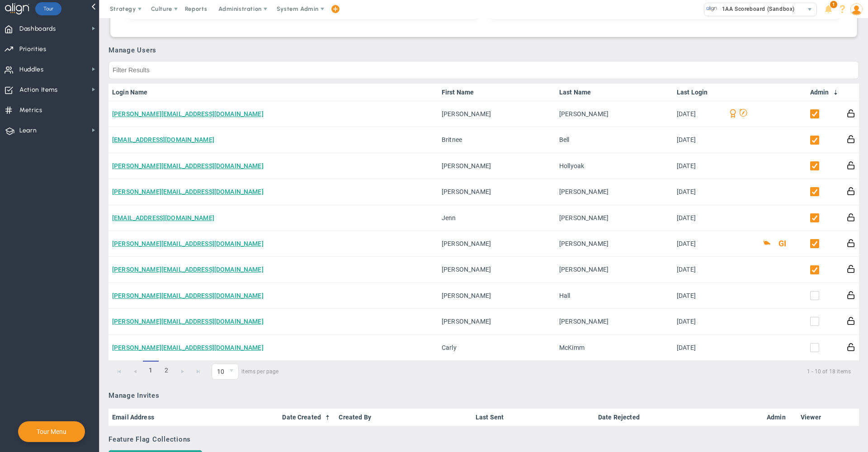 The width and height of the screenshot is (868, 452). What do you see at coordinates (732, 114) in the screenshot?
I see `span: Align Champion` at bounding box center [732, 114].